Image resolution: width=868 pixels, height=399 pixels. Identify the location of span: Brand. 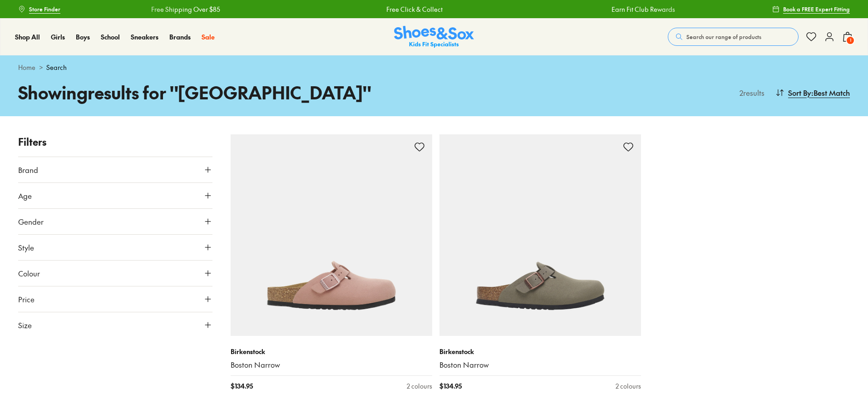
(28, 170).